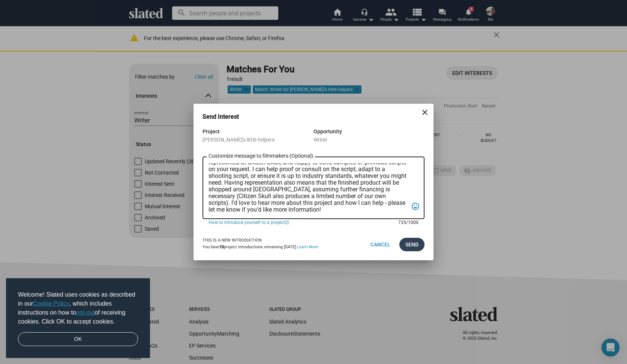 The height and width of the screenshot is (364, 627). What do you see at coordinates (412, 244) in the screenshot?
I see `button: Send` at bounding box center [412, 244].